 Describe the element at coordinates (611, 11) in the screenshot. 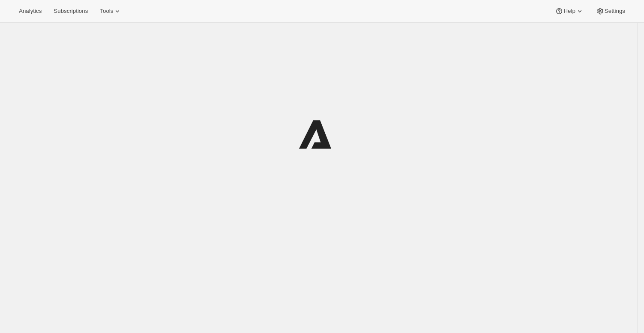

I see `button: Settings` at that location.